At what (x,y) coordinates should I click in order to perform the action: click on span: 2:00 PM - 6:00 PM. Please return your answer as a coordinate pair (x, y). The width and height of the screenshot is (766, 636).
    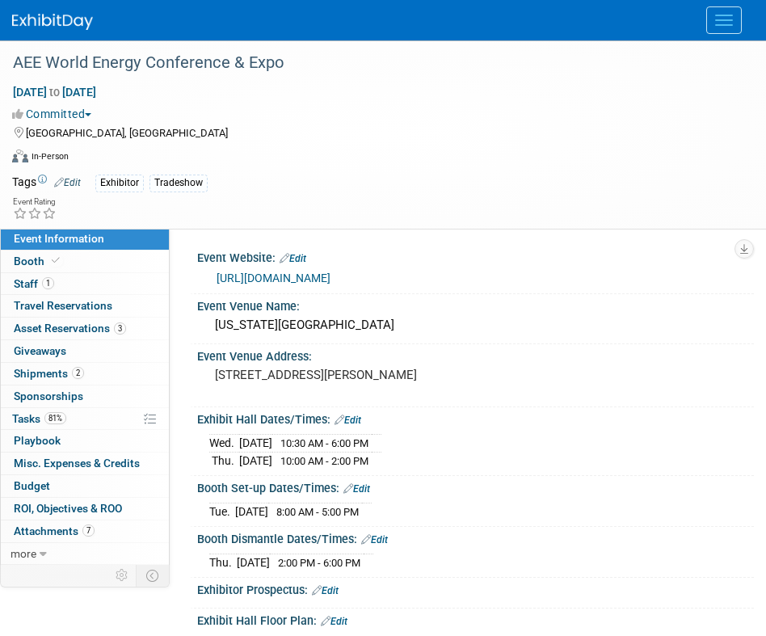
    Looking at the image, I should click on (319, 563).